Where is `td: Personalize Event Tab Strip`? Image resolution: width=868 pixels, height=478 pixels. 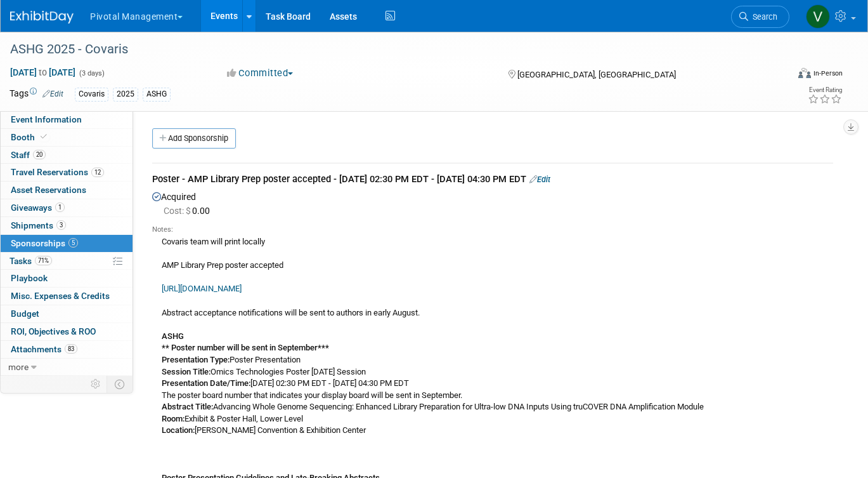
td: Personalize Event Tab Strip is located at coordinates (96, 384).